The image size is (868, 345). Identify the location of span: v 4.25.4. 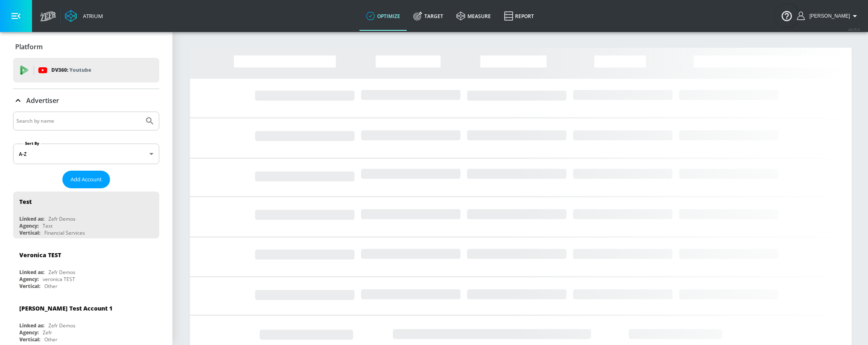
(854, 29).